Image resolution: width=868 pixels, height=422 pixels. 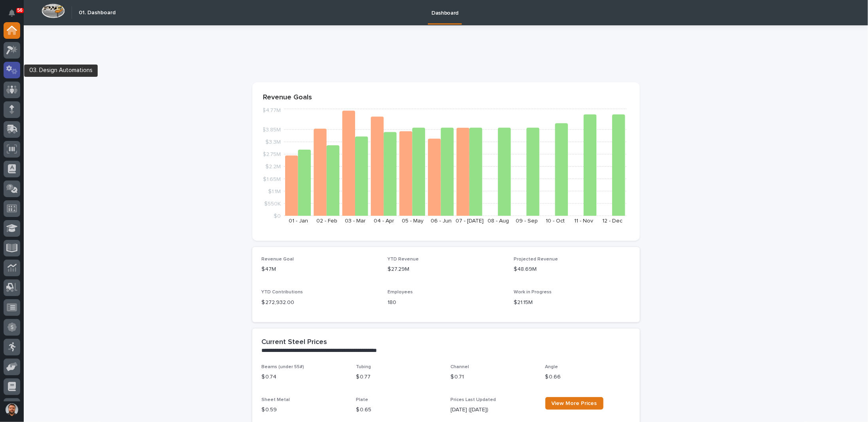 What do you see at coordinates (574, 403) in the screenshot?
I see `a: View More Prices` at bounding box center [574, 403].